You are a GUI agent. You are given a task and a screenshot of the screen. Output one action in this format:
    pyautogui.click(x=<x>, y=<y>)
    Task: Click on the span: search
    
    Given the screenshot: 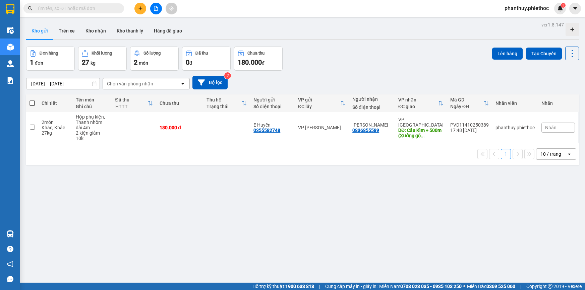 What is the action you would take?
    pyautogui.click(x=30, y=8)
    